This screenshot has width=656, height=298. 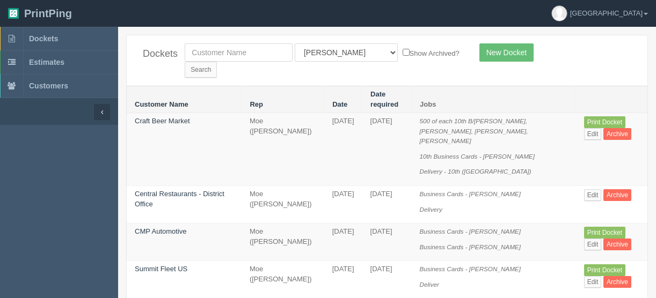 What do you see at coordinates (506, 53) in the screenshot?
I see `a: New Docket` at bounding box center [506, 53].